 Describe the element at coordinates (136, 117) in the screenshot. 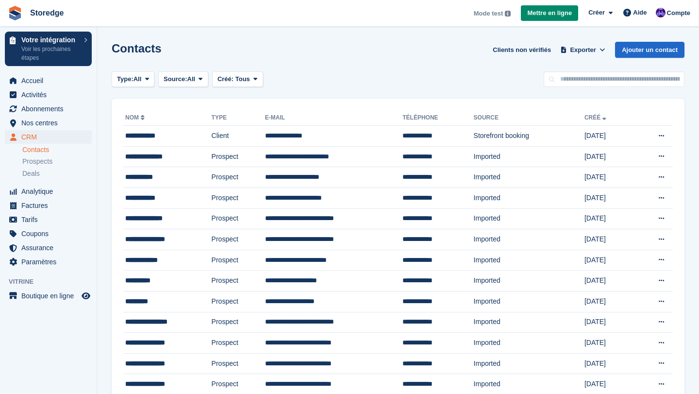

I see `a: Nom` at that location.